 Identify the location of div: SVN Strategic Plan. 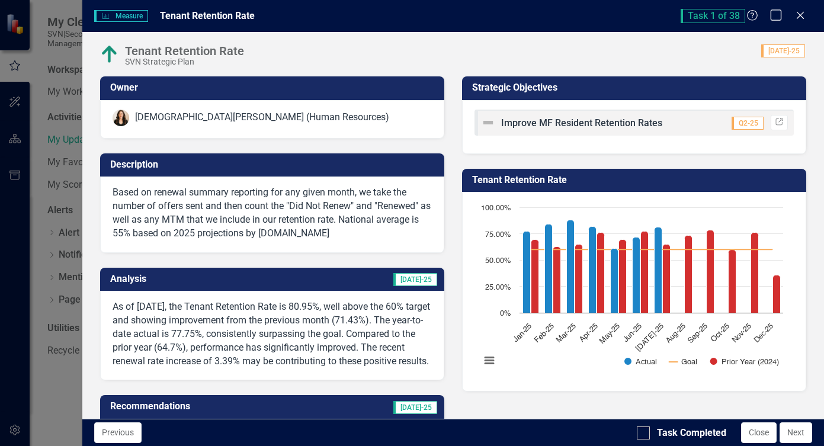
(184, 62).